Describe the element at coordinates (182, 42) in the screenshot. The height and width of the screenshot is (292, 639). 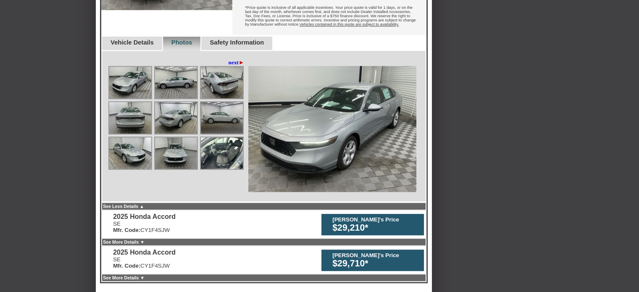
I see `a: Photos` at that location.